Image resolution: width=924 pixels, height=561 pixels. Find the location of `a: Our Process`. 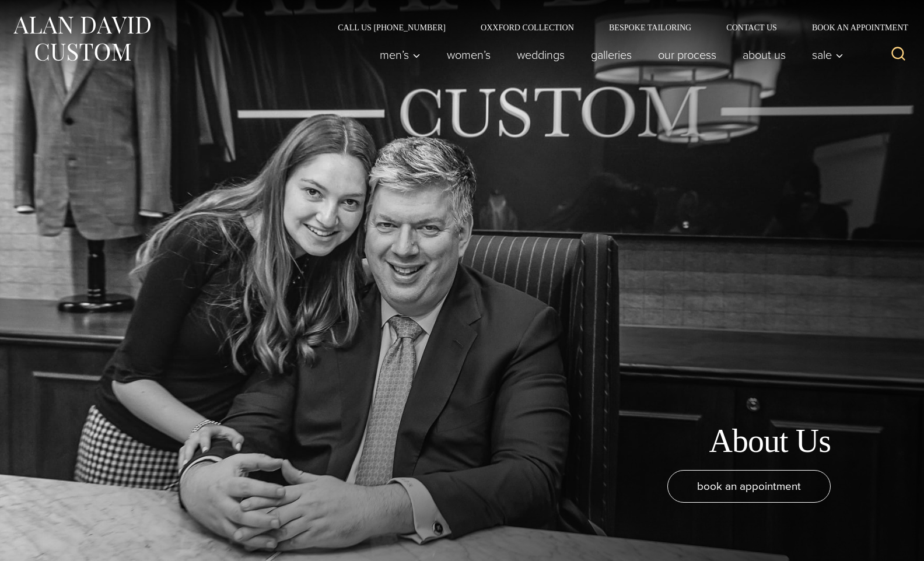

a: Our Process is located at coordinates (687, 55).